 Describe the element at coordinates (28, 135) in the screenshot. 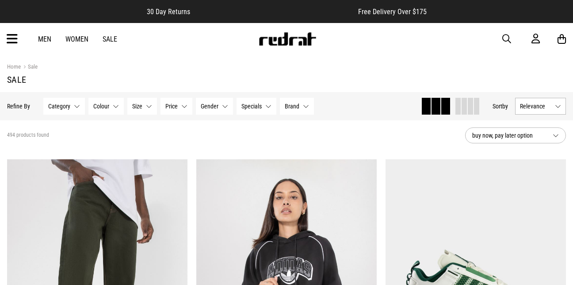

I see `span: 494 products found` at that location.